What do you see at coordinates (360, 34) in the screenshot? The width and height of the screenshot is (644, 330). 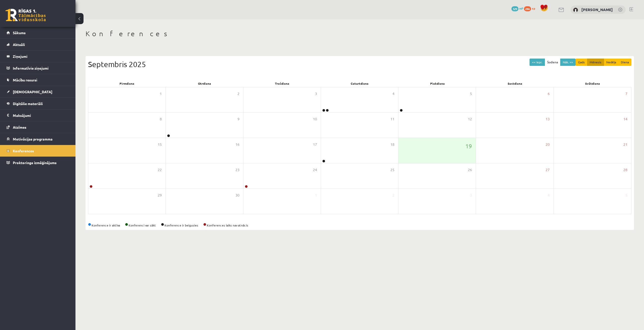 I see `h1: Konferences` at bounding box center [360, 34].